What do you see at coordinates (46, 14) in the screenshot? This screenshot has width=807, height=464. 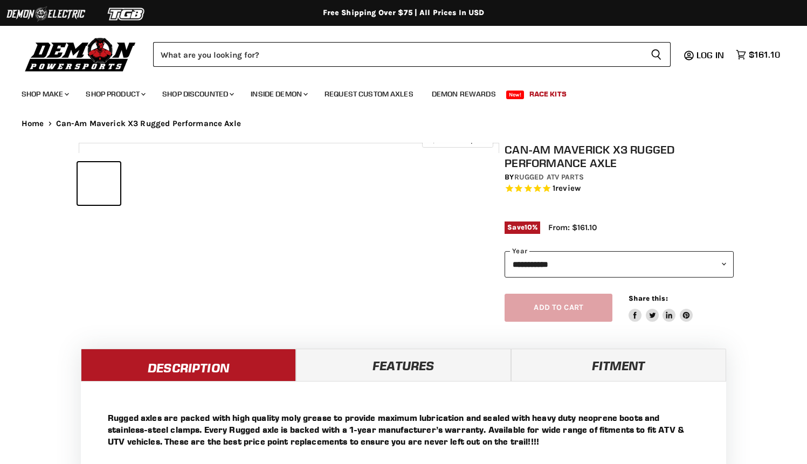 I see `img: Demon Electric Logo 2` at bounding box center [46, 14].